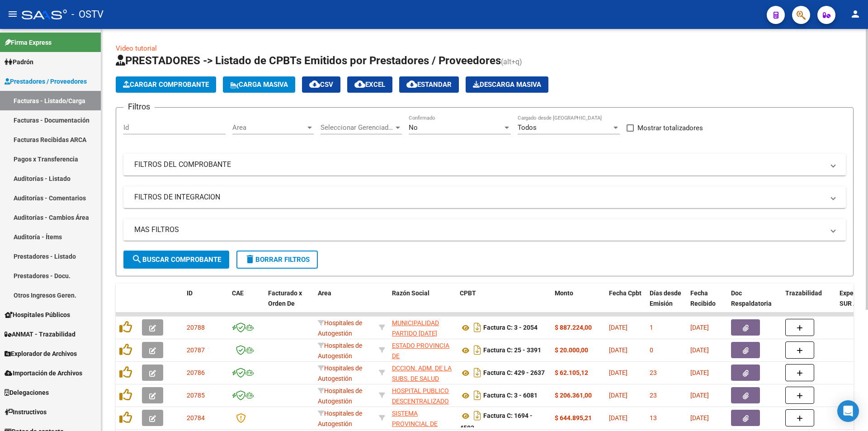 This screenshot has height=431, width=868. Describe the element at coordinates (289, 303) in the screenshot. I see `datatable-header-cell: Facturado x Orden De` at that location.